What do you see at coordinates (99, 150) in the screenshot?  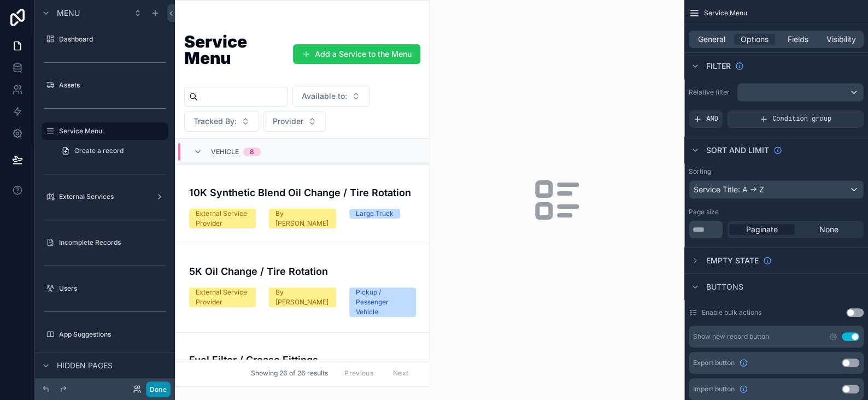 I see `span: Create a record` at bounding box center [99, 150].